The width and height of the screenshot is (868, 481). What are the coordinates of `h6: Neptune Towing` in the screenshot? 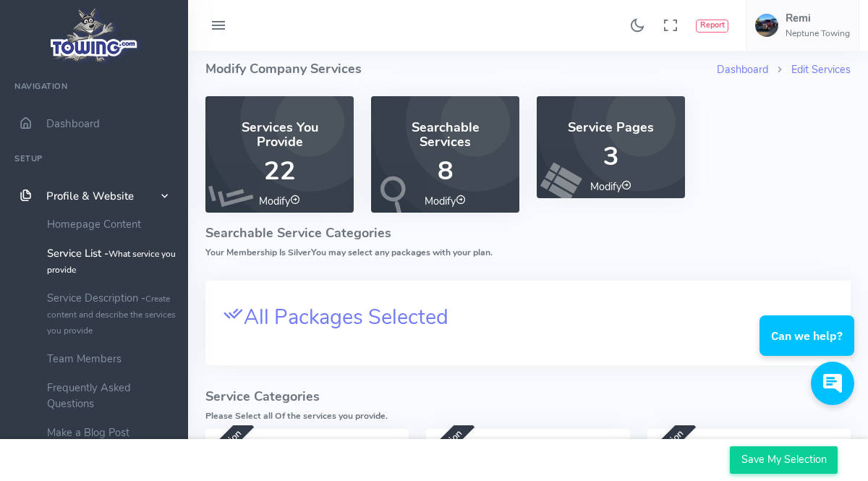 It's located at (818, 33).